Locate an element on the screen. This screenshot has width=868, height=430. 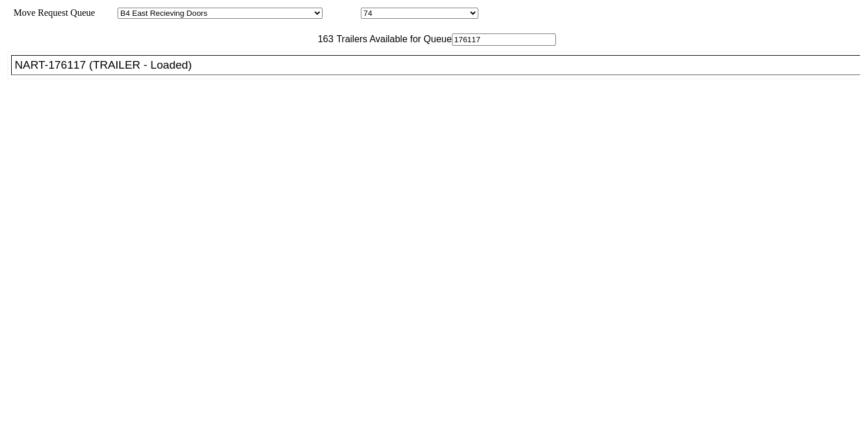
div: NART-176117 (TRAILER - Loaded) is located at coordinates (440, 66).